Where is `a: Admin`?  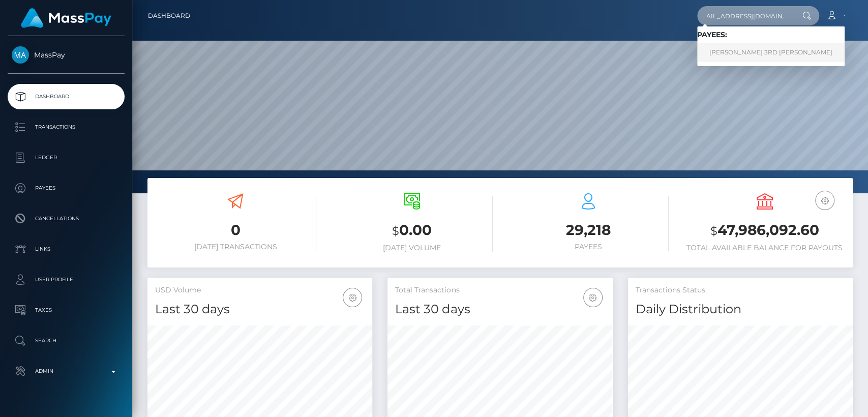
a: Admin is located at coordinates (66, 371).